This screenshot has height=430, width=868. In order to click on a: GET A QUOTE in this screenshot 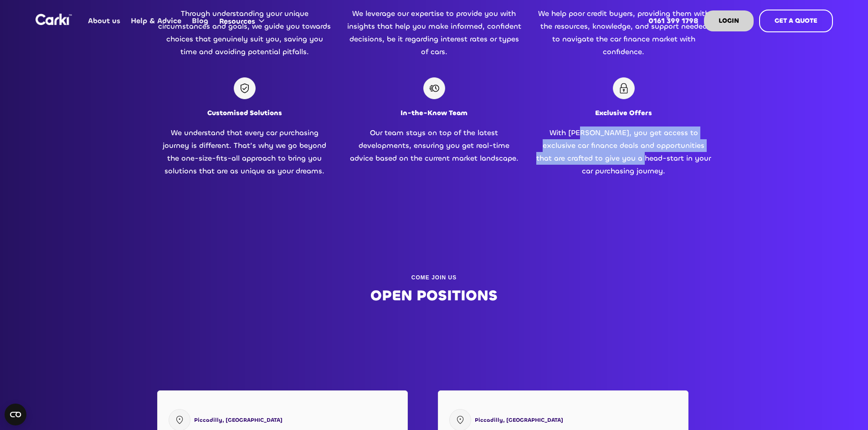, I will do `click(796, 21)`.